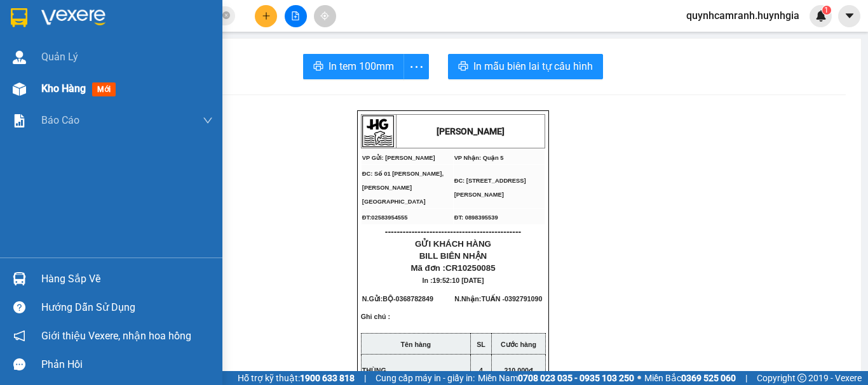 The image size is (868, 385). Describe the element at coordinates (296, 16) in the screenshot. I see `span: file-add` at that location.